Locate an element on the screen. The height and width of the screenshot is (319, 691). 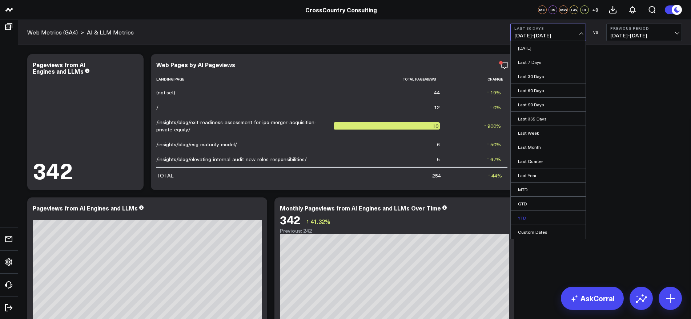
div: 254 is located at coordinates (436, 176).